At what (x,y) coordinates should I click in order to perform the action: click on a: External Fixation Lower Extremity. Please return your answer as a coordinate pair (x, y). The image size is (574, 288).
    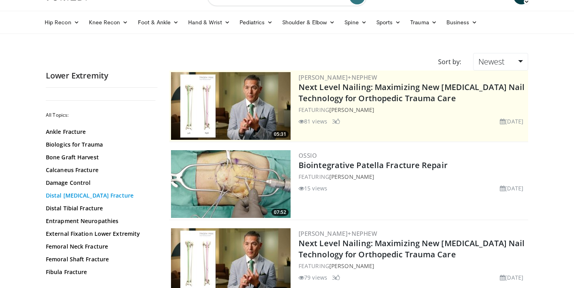
    Looking at the image, I should click on (100, 234).